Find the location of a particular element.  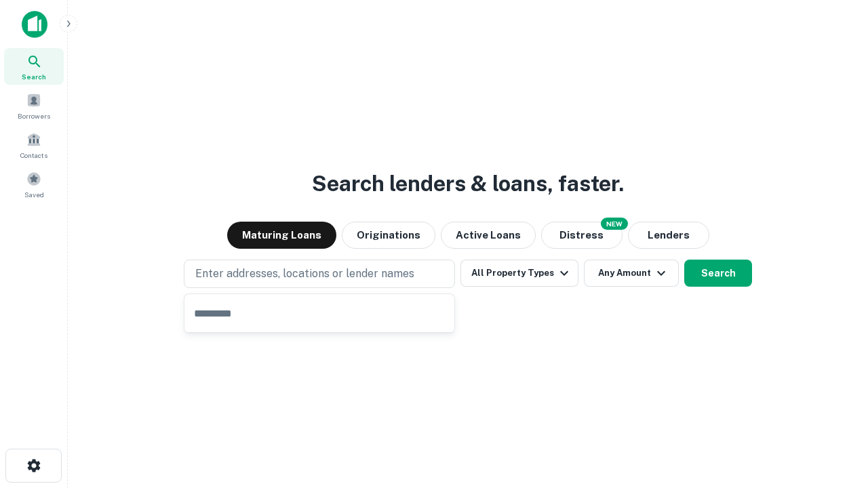

button: Lenders is located at coordinates (668, 235).